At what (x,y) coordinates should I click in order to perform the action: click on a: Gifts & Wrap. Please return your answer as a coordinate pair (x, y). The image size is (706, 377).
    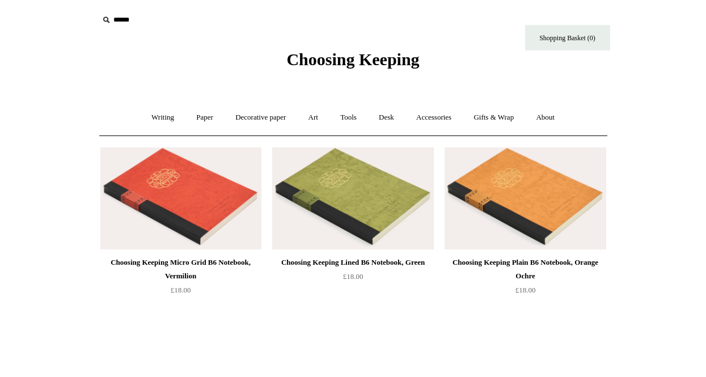
    Looking at the image, I should click on (493, 117).